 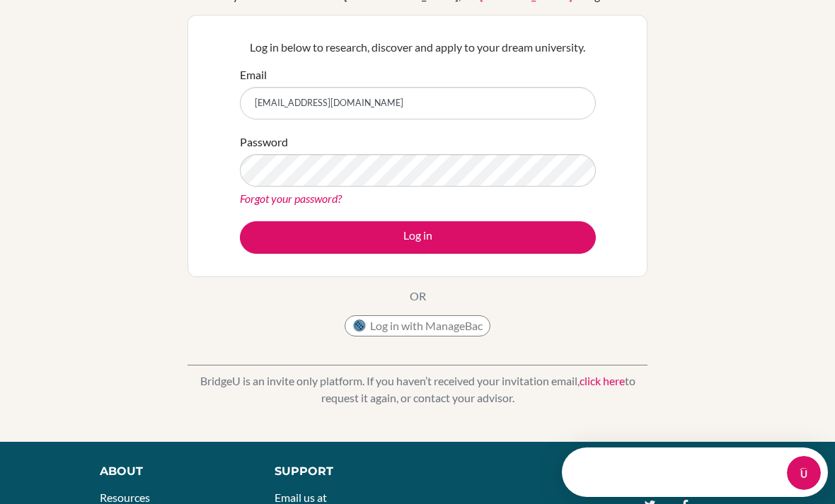 I want to click on div: The team typically replies in a few minutes., so click(x=123, y=30).